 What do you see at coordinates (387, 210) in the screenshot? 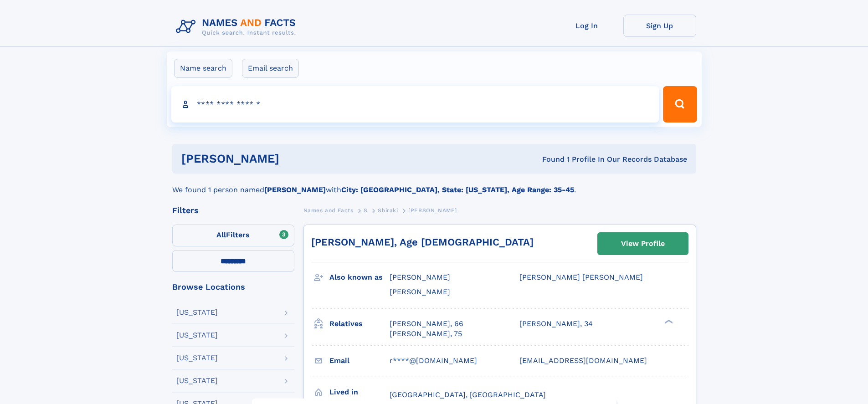
I see `a: Shiraki` at bounding box center [387, 210].